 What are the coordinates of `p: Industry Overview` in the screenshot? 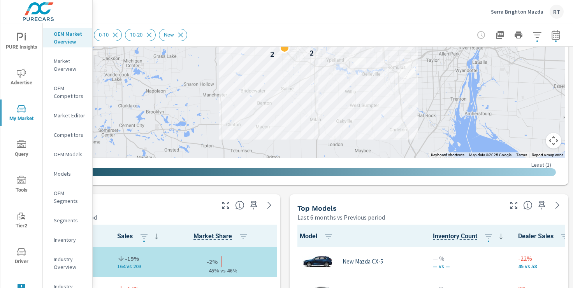 It's located at (70, 264).